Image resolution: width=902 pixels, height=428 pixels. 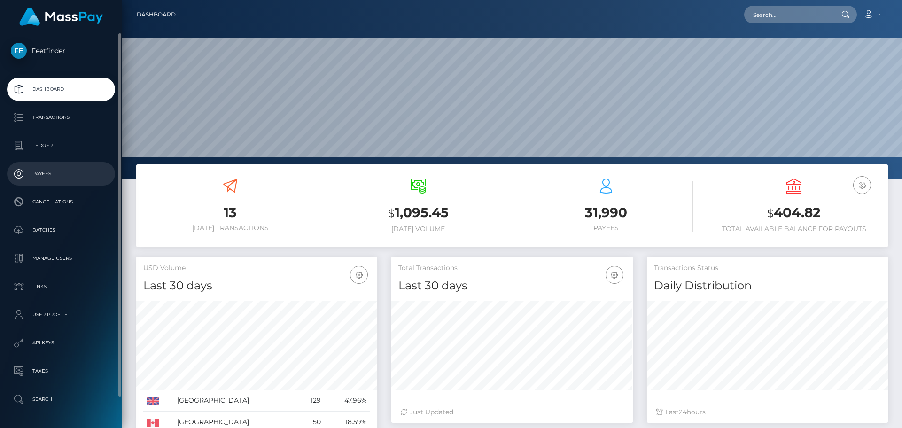 I want to click on a: API Keys, so click(x=61, y=343).